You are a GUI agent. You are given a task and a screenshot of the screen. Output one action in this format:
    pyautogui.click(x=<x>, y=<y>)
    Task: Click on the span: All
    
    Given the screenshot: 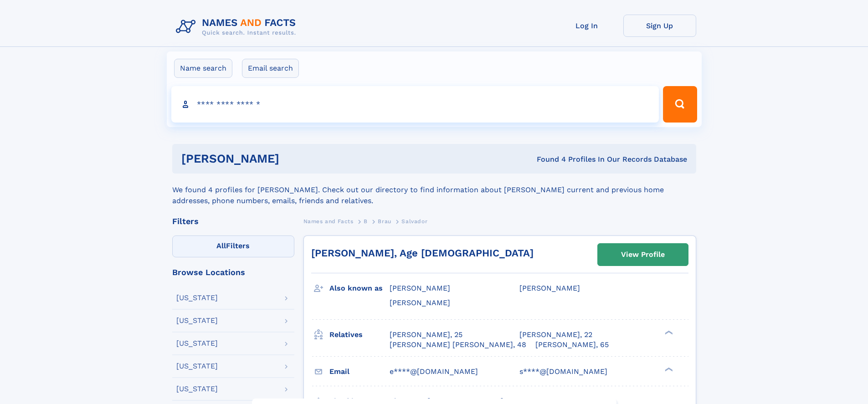 What is the action you would take?
    pyautogui.click(x=221, y=246)
    